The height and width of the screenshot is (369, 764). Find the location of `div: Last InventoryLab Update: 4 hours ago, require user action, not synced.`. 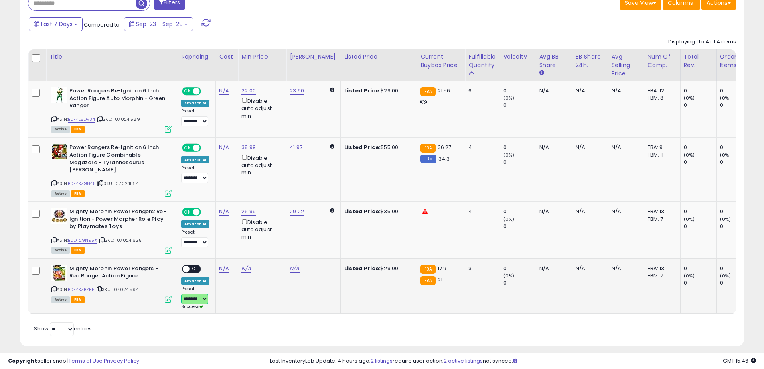

div: Last InventoryLab Update: 4 hours ago, require user action, not synced. is located at coordinates (513, 361).